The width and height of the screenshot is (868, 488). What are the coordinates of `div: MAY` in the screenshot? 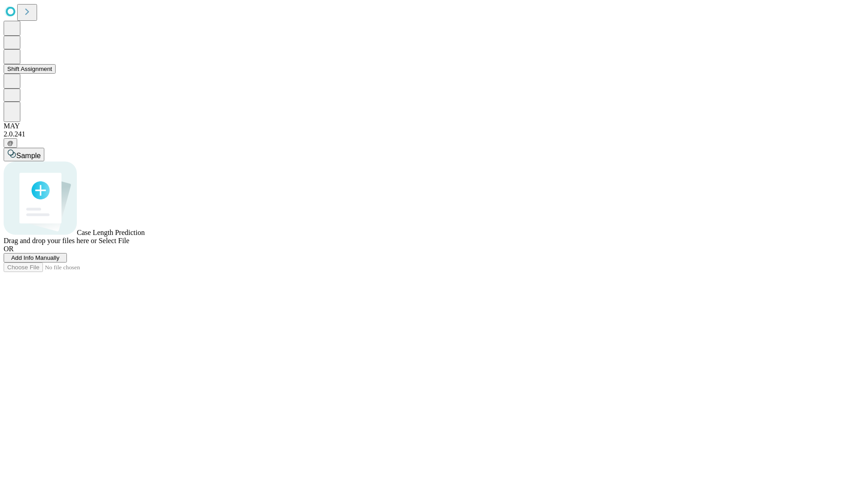 It's located at (434, 126).